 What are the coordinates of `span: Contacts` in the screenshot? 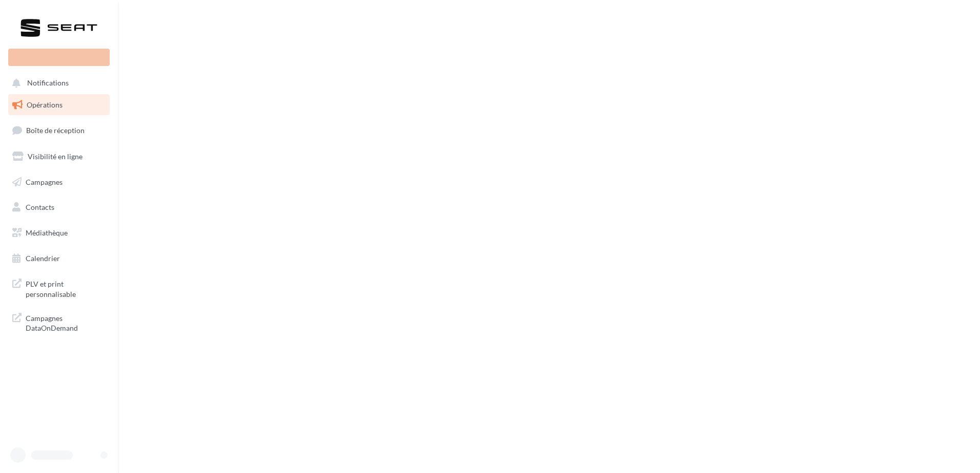 It's located at (40, 207).